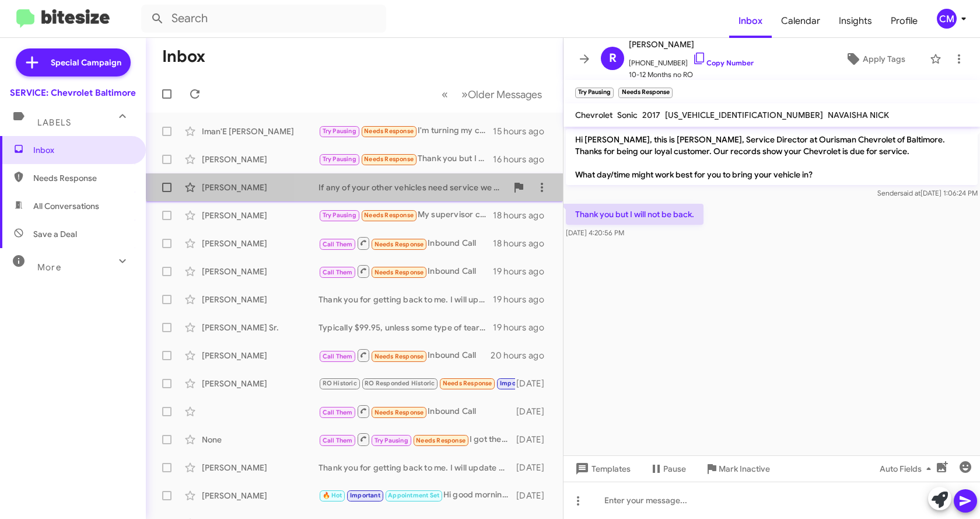 This screenshot has height=519, width=980. I want to click on div: 20 hours ago, so click(522, 356).